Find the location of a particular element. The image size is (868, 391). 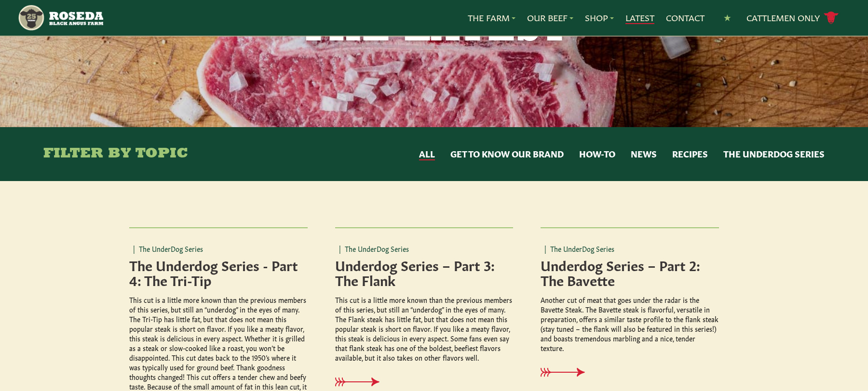

a: Latest is located at coordinates (640, 18).